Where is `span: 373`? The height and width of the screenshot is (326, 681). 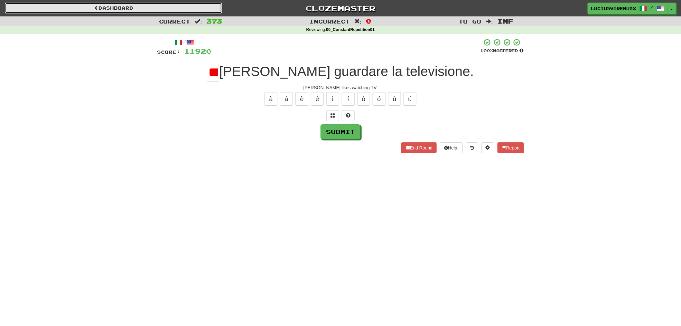 span: 373 is located at coordinates (214, 21).